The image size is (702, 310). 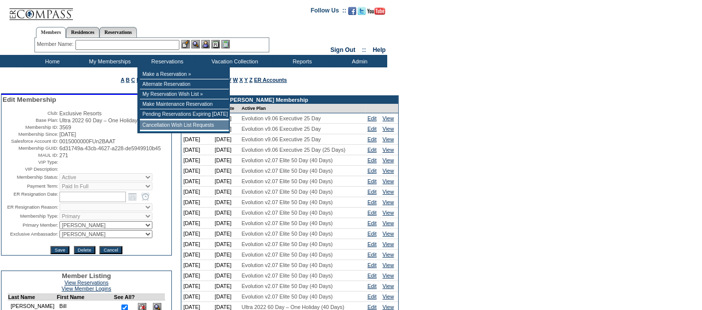 I want to click on td: Follow Us ::, so click(x=328, y=12).